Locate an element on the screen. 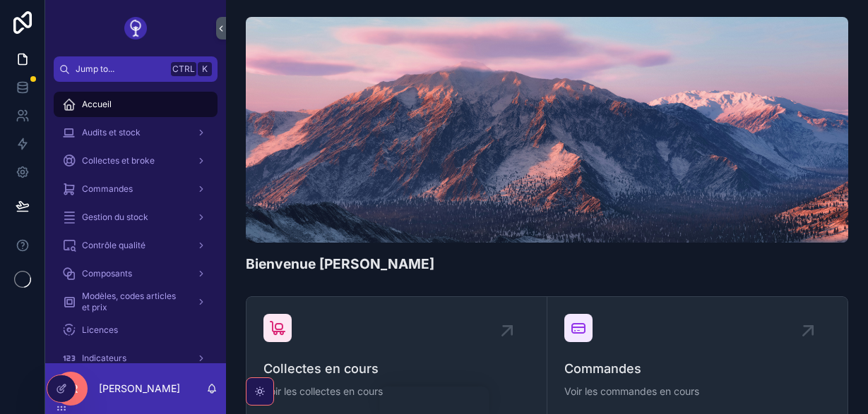  a: Modèles, codes articles et prix is located at coordinates (136, 302).